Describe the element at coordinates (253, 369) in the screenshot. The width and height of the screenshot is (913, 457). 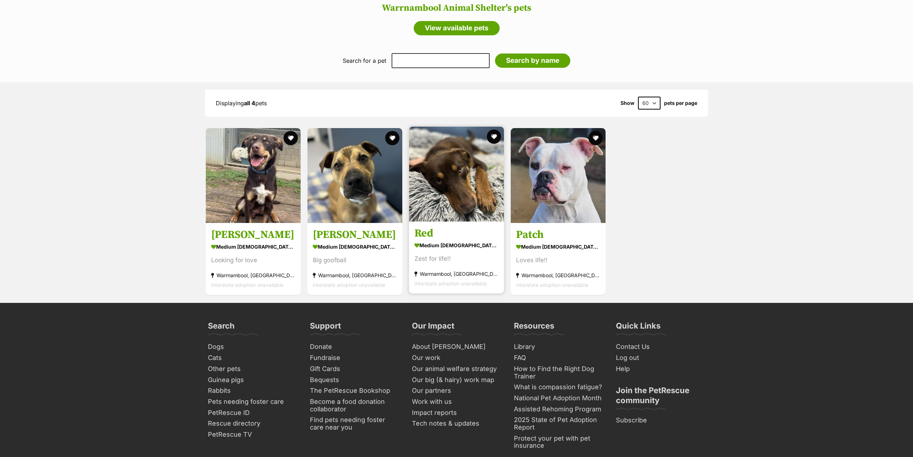
I see `a: Other pets` at that location.